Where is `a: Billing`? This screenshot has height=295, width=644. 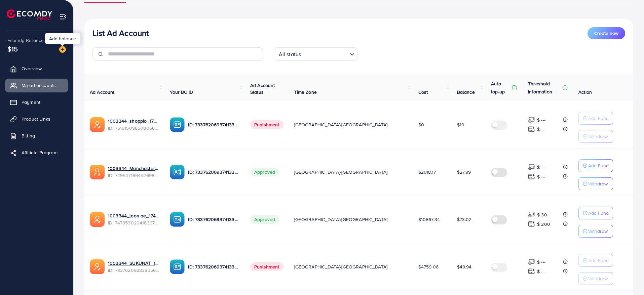 a: Billing is located at coordinates (36, 136).